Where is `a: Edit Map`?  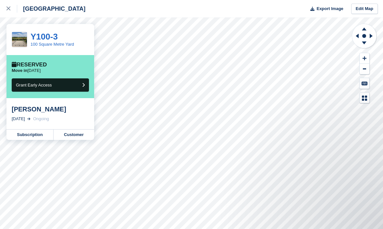
a: Edit Map is located at coordinates (364, 9).